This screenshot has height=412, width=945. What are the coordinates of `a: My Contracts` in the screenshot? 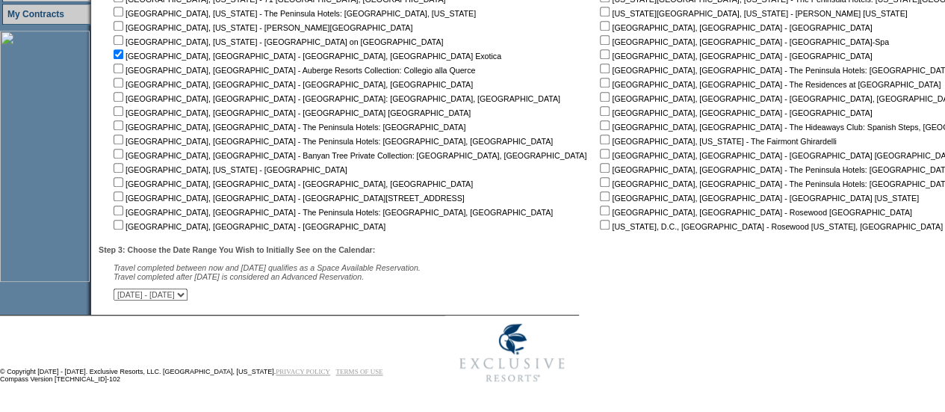 It's located at (36, 14).